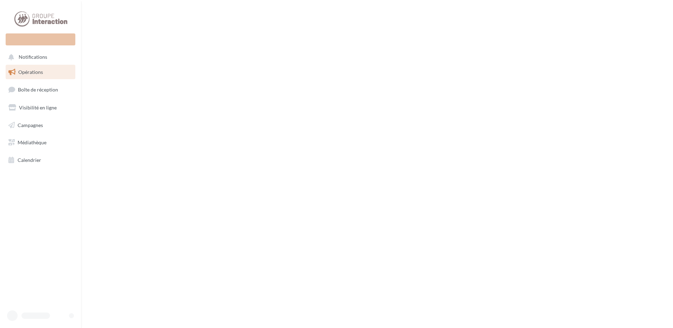 This screenshot has width=673, height=328. I want to click on a: Campagnes, so click(40, 125).